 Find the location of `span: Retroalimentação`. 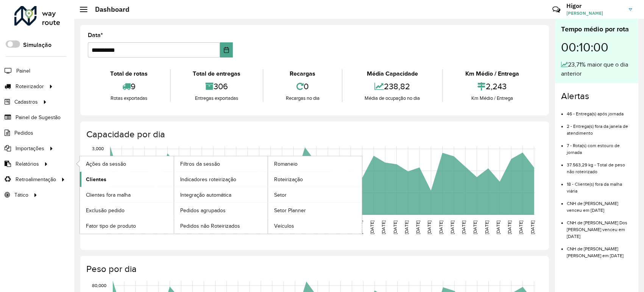

span: Retroalimentação is located at coordinates (36, 179).